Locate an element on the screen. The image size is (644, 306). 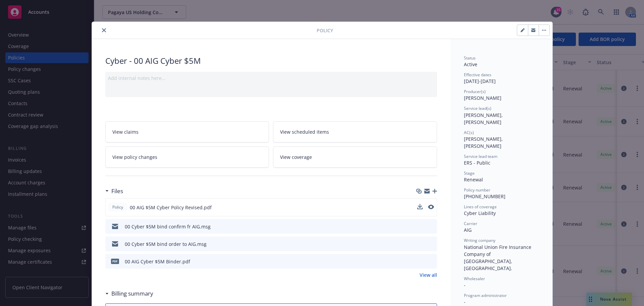
span: Program administrator is located at coordinates (485, 295).